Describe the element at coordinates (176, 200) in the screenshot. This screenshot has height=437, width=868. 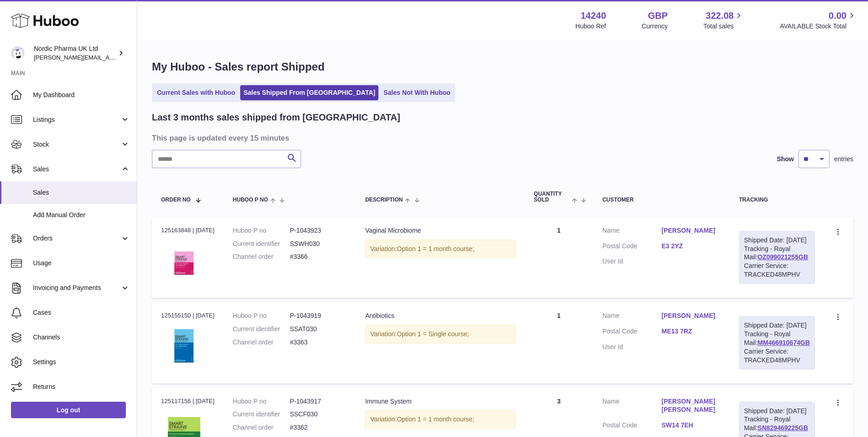
I see `span: Order No` at that location.